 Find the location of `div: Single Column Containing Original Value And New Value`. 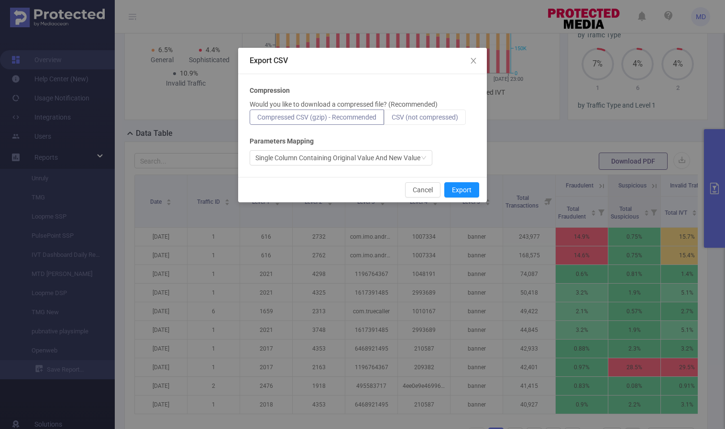

div: Single Column Containing Original Value And New Value is located at coordinates (338, 158).